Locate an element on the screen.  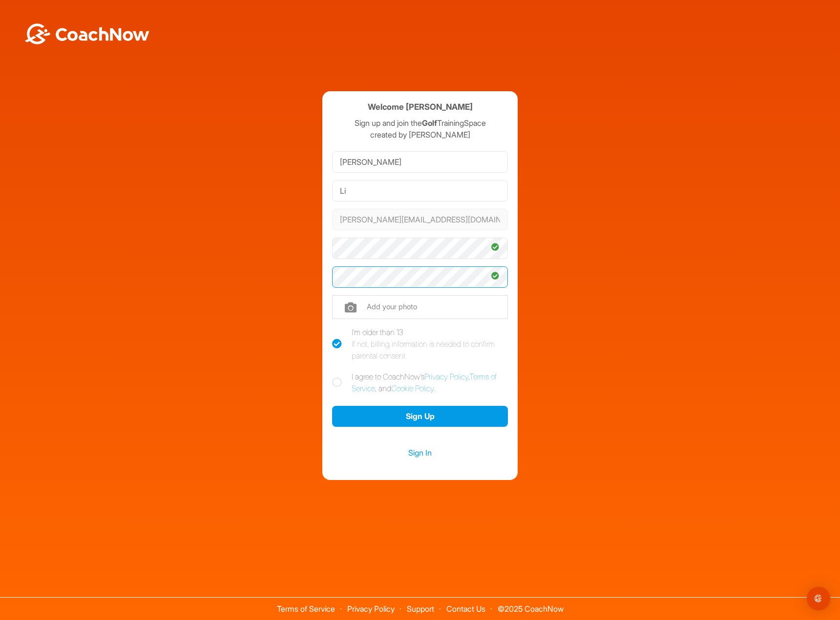
input: Last Name is located at coordinates (420, 191).